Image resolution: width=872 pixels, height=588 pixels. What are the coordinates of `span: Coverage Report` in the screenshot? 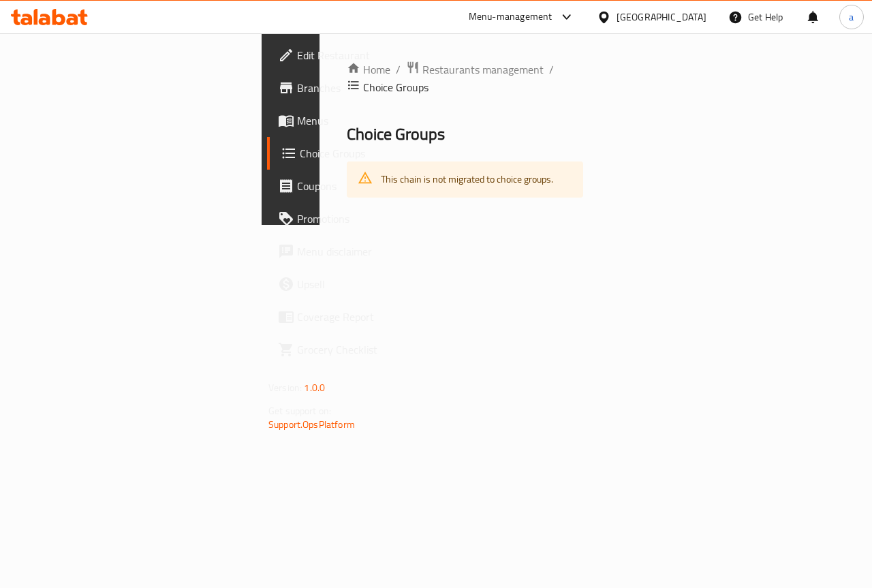 It's located at (347, 317).